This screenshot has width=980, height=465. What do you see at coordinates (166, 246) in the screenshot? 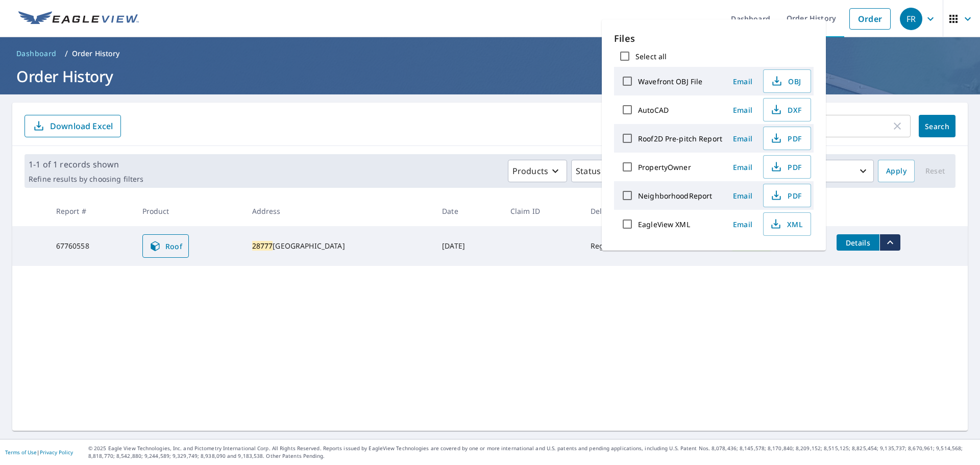
I see `span: Roof` at bounding box center [166, 246].